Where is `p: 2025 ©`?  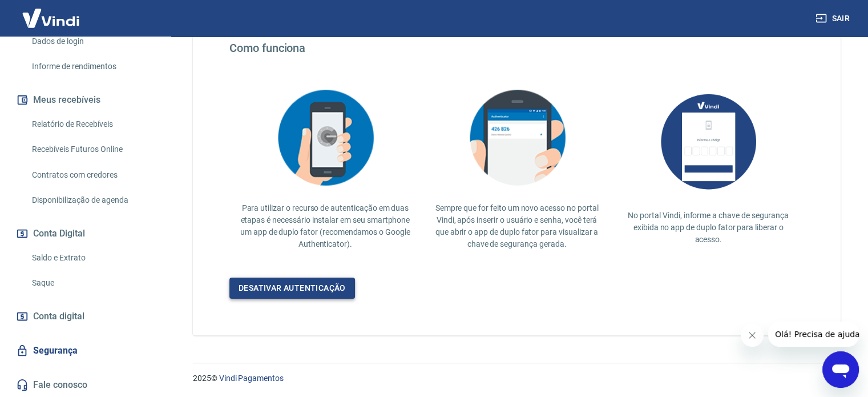 p: 2025 © is located at coordinates (517, 378).